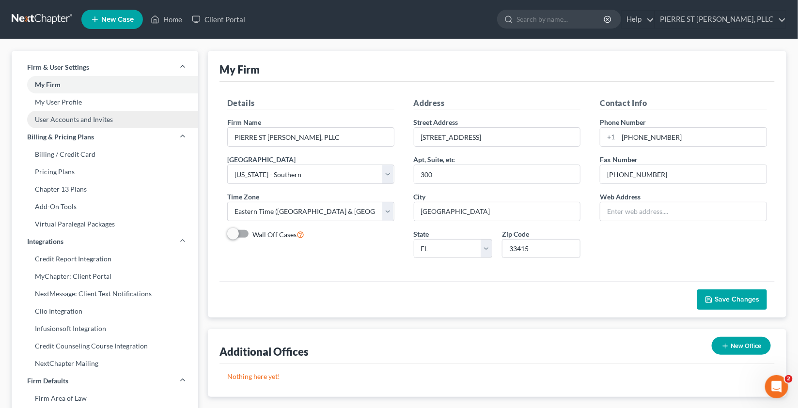  What do you see at coordinates (45, 242) in the screenshot?
I see `span: Integrations` at bounding box center [45, 242].